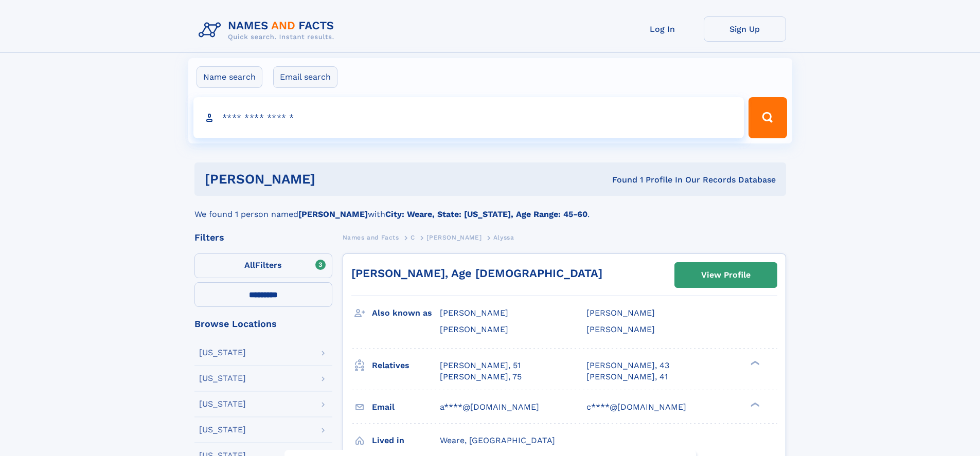 The width and height of the screenshot is (980, 456). Describe the element at coordinates (413, 237) in the screenshot. I see `a: C` at that location.